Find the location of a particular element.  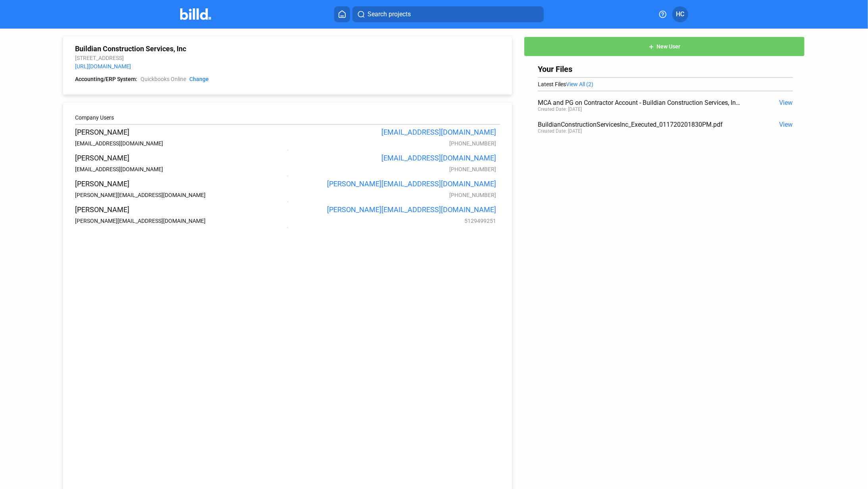

div: Buildian Construction Services, Inc is located at coordinates (287, 48).